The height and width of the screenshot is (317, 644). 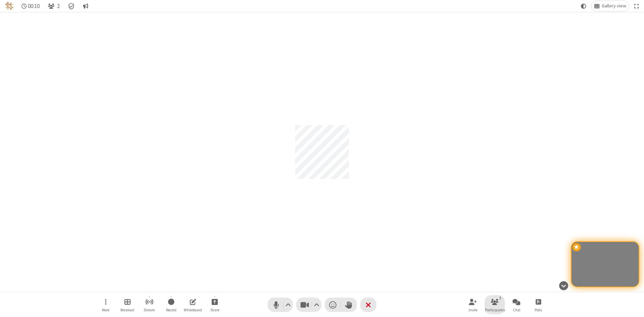 I want to click on button: Stop video (Alt+V), so click(x=308, y=305).